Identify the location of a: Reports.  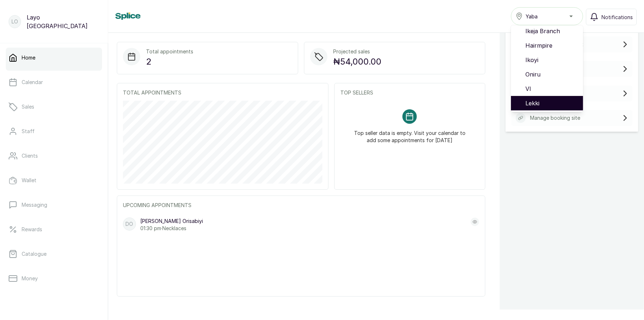
(54, 303).